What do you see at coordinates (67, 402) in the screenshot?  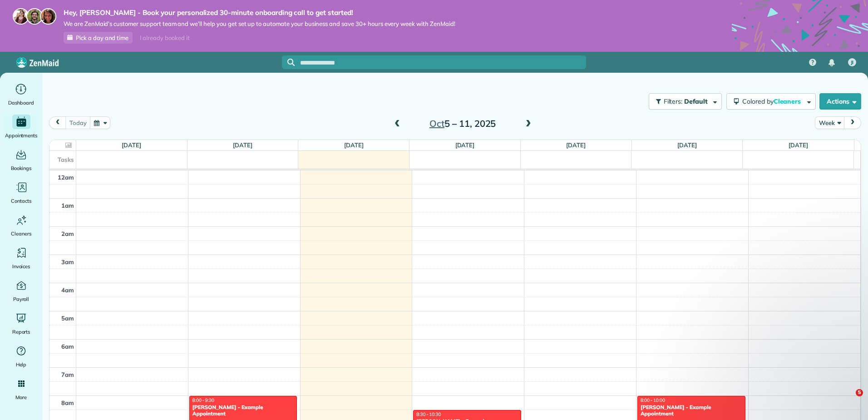 I see `span: 8am` at bounding box center [67, 402].